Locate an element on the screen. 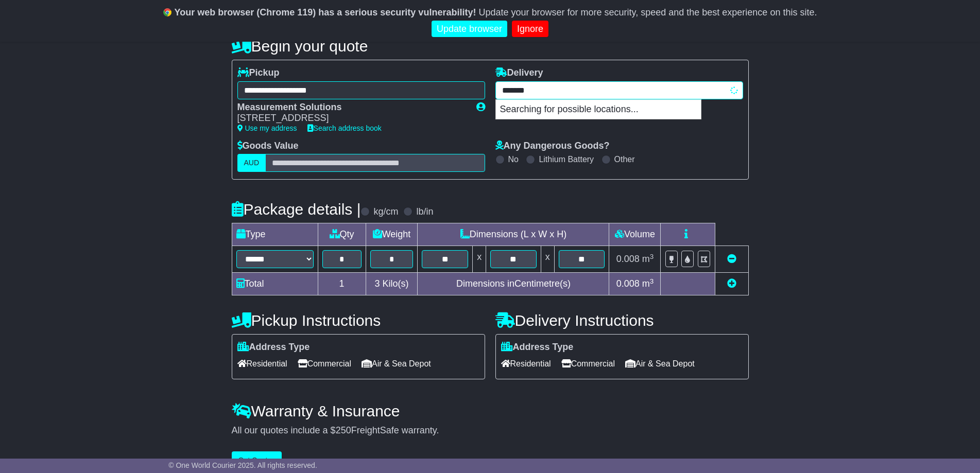  td: 1 is located at coordinates (341, 285).